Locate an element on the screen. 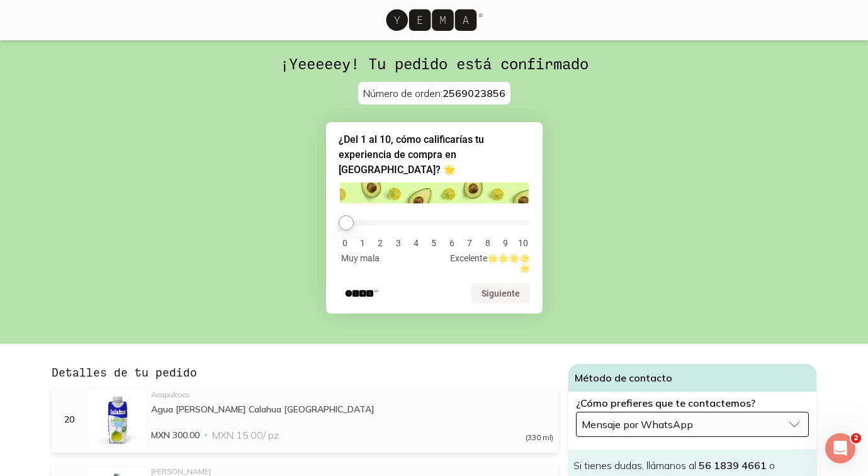 The height and width of the screenshot is (476, 868). span: 2569023856 is located at coordinates (474, 93).